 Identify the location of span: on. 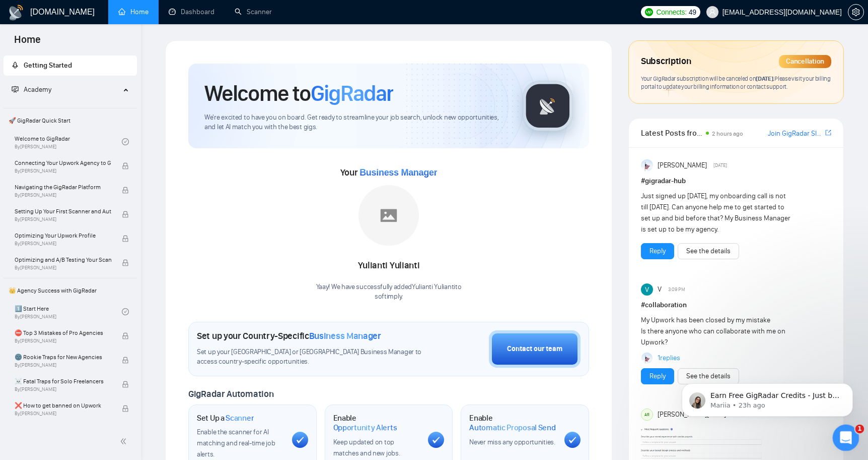
(761, 79).